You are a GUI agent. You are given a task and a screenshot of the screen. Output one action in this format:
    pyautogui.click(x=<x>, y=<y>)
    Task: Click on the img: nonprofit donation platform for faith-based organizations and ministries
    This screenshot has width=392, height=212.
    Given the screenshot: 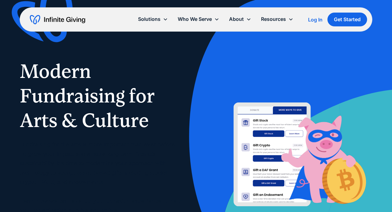 What is the action you would take?
    pyautogui.click(x=290, y=150)
    